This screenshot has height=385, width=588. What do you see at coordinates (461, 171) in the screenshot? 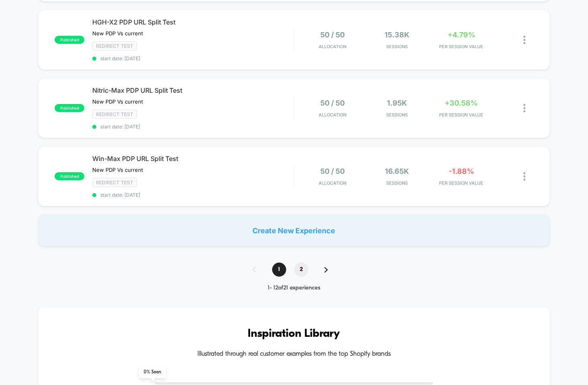
I see `span: -1.88%` at bounding box center [461, 171].